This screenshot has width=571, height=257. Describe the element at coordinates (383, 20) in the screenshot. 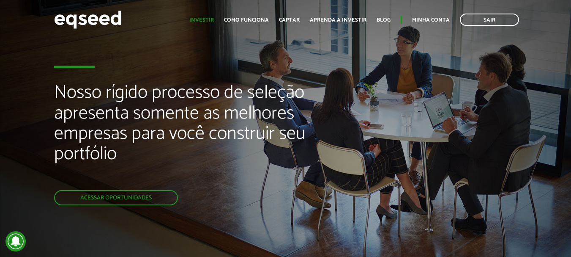

I see `a: Blog` at that location.